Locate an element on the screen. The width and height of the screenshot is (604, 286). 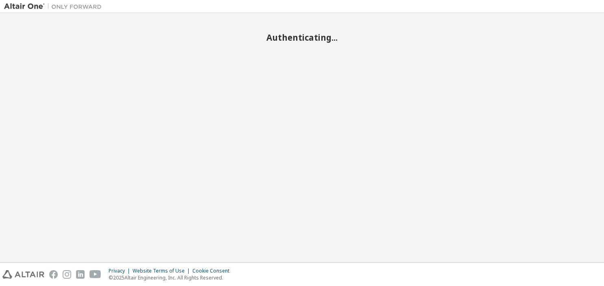
div: Website Terms of Use is located at coordinates (162, 271).